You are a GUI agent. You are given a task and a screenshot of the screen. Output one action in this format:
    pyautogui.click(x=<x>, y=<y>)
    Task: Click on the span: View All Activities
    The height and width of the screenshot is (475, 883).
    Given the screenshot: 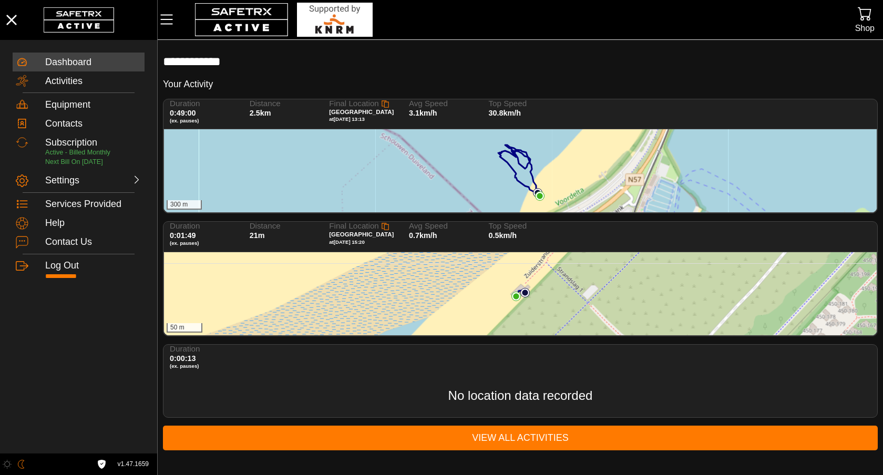 What is the action you would take?
    pyautogui.click(x=520, y=438)
    